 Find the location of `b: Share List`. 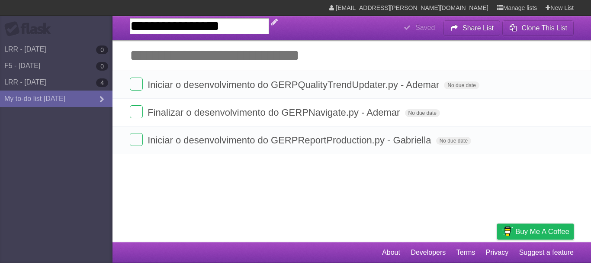

b: Share List is located at coordinates (478, 28).